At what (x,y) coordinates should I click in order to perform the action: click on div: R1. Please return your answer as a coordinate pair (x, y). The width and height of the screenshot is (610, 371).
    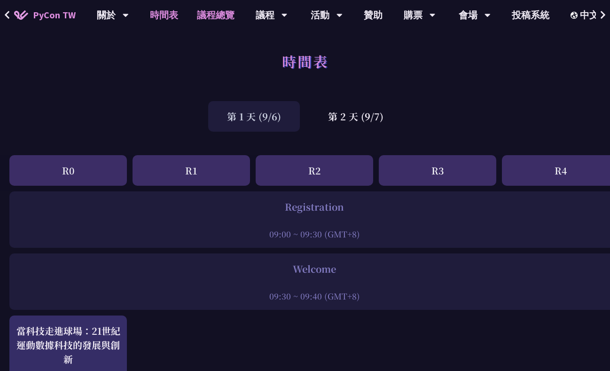
    Looking at the image, I should click on (191, 170).